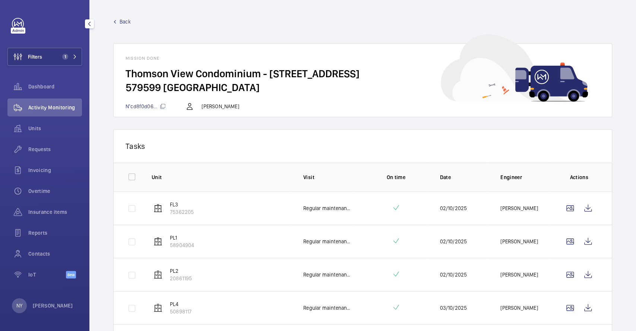 The height and width of the screenshot is (331, 636). I want to click on p: Date, so click(464, 177).